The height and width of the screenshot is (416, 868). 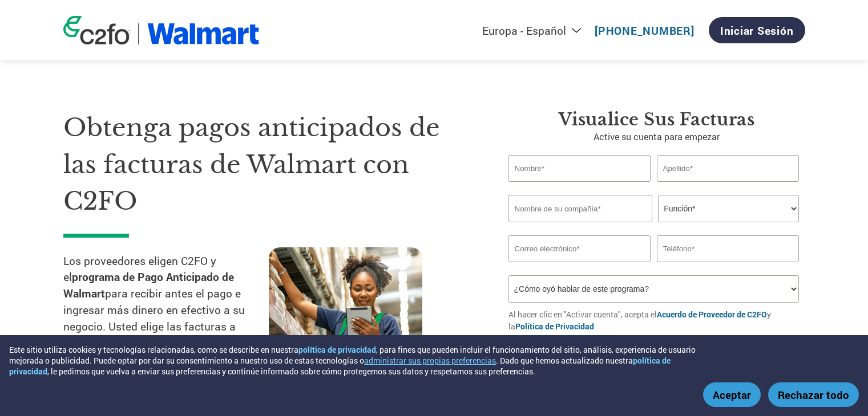 What do you see at coordinates (654, 227) in the screenshot?
I see `div: Invalid company name or company name is too long` at bounding box center [654, 227].